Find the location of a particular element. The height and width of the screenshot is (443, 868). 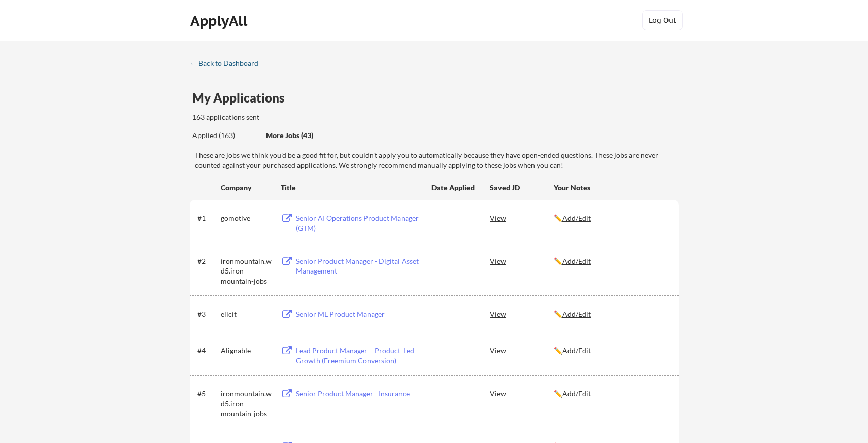

div: Date Applied is located at coordinates (454, 188).